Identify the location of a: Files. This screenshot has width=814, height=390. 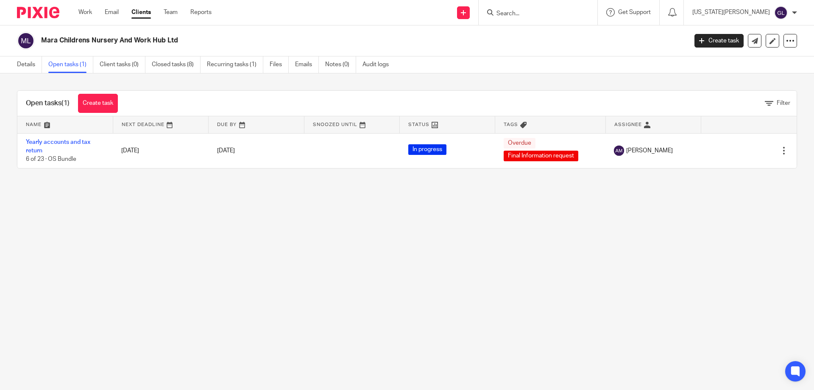
(279, 64).